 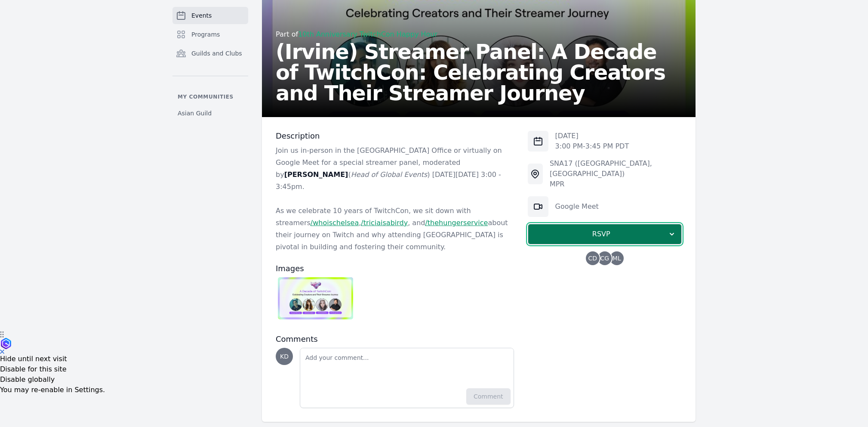 I want to click on a: Programs, so click(x=210, y=35).